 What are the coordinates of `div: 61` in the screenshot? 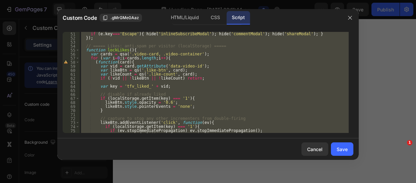 It's located at (71, 74).